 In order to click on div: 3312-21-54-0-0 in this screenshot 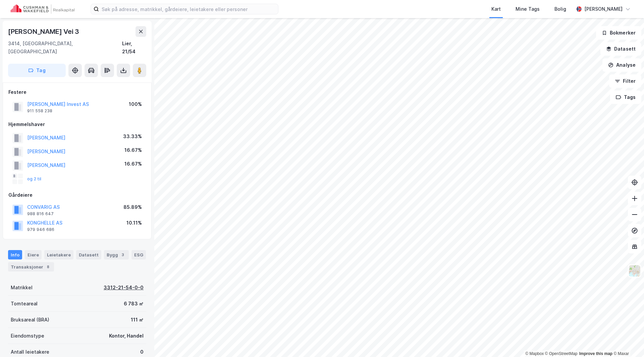, I will do `click(123, 287)`.